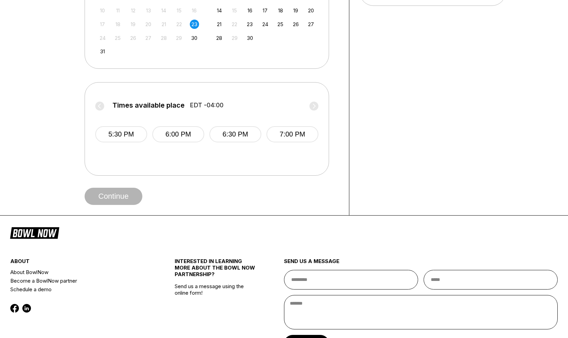 The height and width of the screenshot is (338, 568). What do you see at coordinates (102, 24) in the screenshot?
I see `div: Not available Sunday, August 17th, 2025` at bounding box center [102, 24].